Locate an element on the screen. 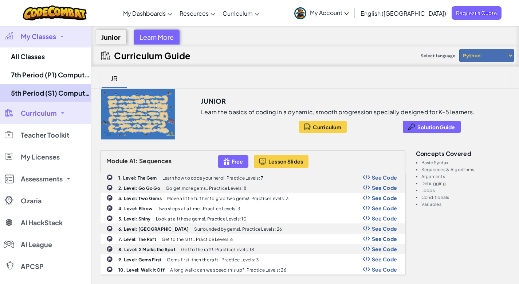  a: CodeCombat logo is located at coordinates (55, 13).